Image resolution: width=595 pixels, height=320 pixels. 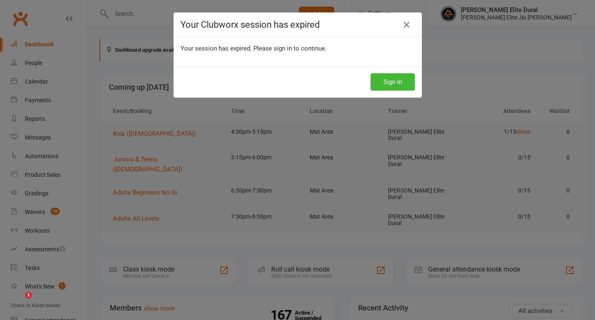 I want to click on span: Your session has expired. Please sign in to continue., so click(x=254, y=48).